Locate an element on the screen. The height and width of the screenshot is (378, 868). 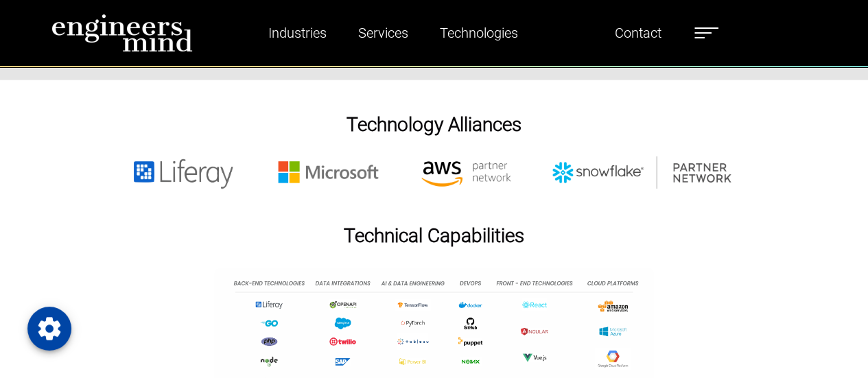
a: Industries is located at coordinates (297, 33).